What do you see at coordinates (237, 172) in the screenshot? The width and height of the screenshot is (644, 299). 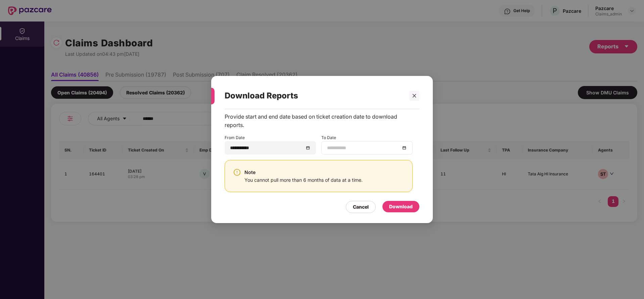 I see `img: svg+xml;base64,PHN2ZyBpZD0iV2FybmluZ18tXzI0eDI0IiBkYXRhLW5hbWU9Ildhcm5pbmcgLSAyNHgyNCIgeG1sbnM9Im...` at bounding box center [237, 172].